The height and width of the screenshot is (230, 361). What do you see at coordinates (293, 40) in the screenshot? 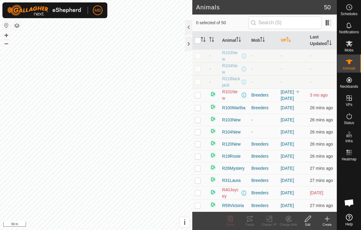
I see `th: VP` at bounding box center [293, 40].